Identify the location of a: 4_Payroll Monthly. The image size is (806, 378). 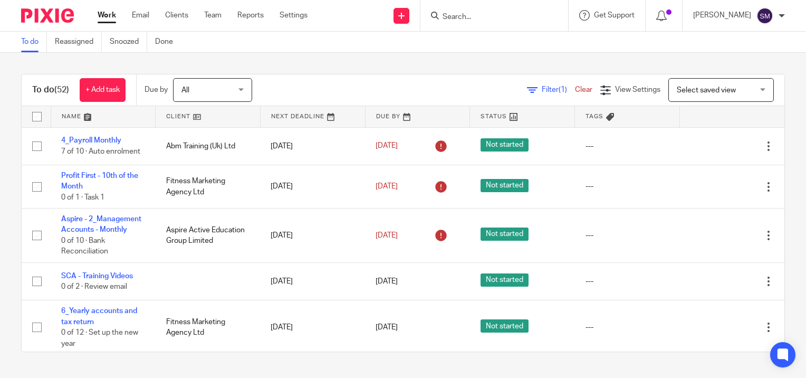
(91, 140).